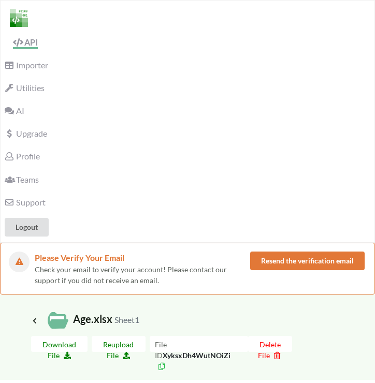 The width and height of the screenshot is (375, 383). I want to click on span: Importer, so click(26, 65).